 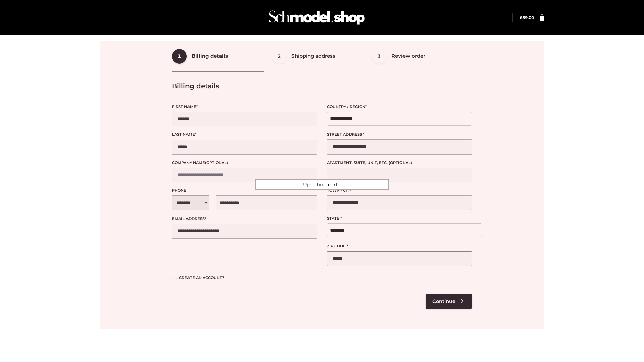 I want to click on a: £89.00, so click(x=527, y=18).